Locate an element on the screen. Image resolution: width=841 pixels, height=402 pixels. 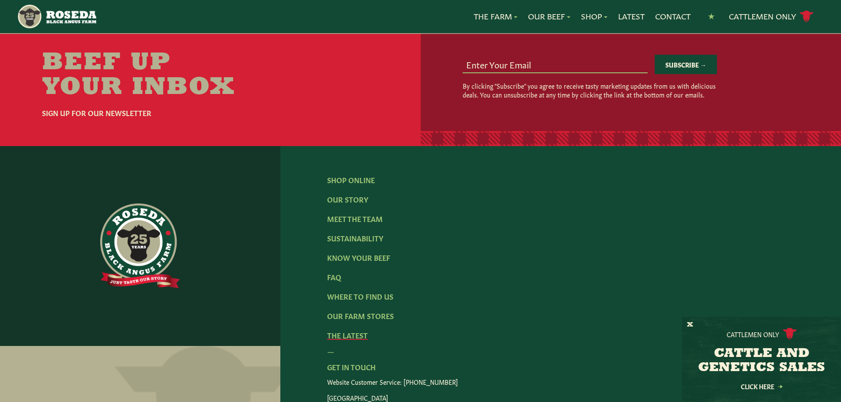
a: Sustainability is located at coordinates (355, 238).